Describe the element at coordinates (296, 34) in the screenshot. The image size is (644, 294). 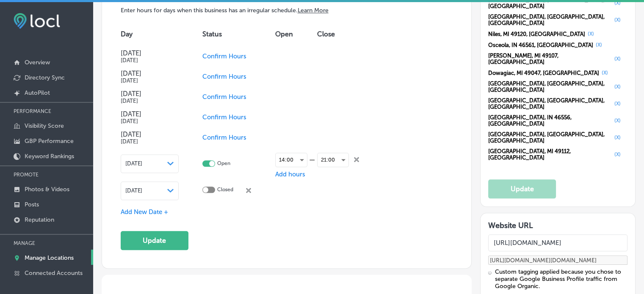
I see `th: Open` at that location.